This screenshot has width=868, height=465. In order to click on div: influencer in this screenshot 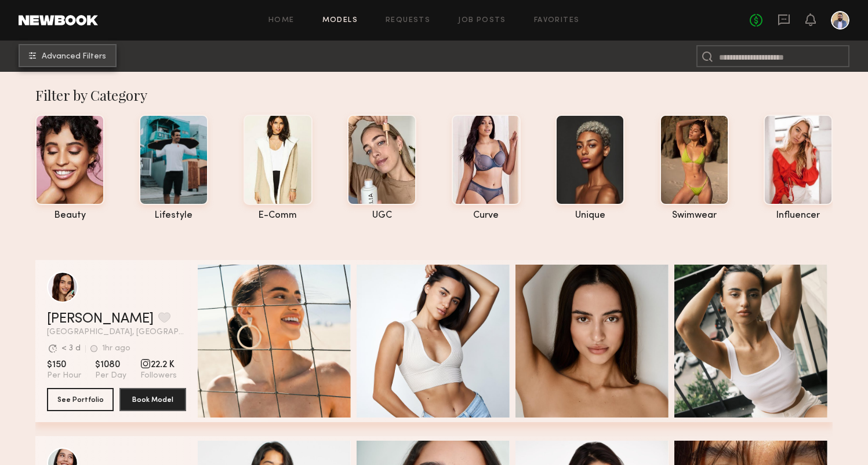, I will do `click(797, 216)`.